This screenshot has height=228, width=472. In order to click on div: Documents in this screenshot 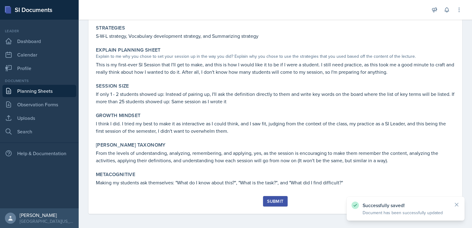, I will do `click(39, 81)`.